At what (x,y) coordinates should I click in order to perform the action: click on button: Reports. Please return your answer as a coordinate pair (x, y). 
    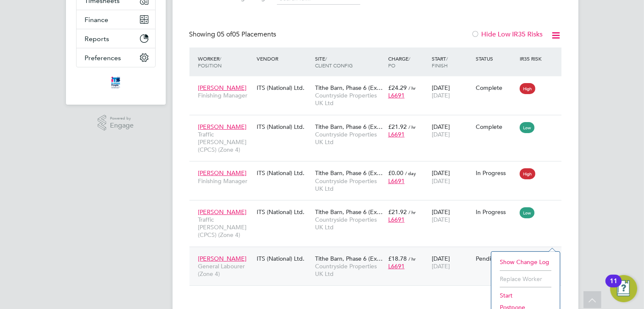
    Looking at the image, I should click on (116, 39).